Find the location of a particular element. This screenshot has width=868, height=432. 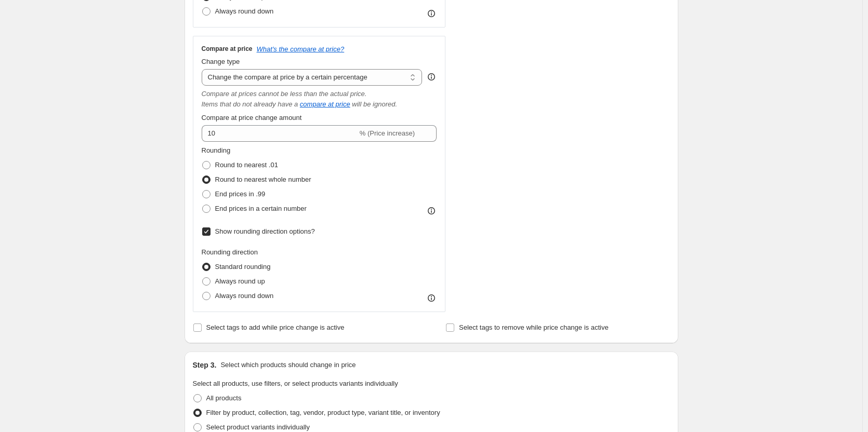

span: End prices in a certain number is located at coordinates (261, 208).